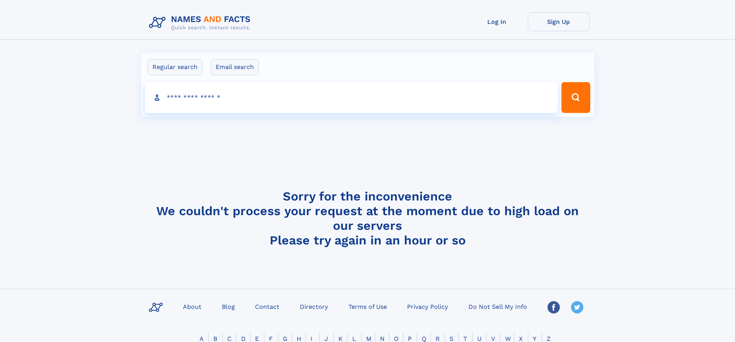  What do you see at coordinates (201, 23) in the screenshot?
I see `img: Logo Names and Facts` at bounding box center [201, 23].